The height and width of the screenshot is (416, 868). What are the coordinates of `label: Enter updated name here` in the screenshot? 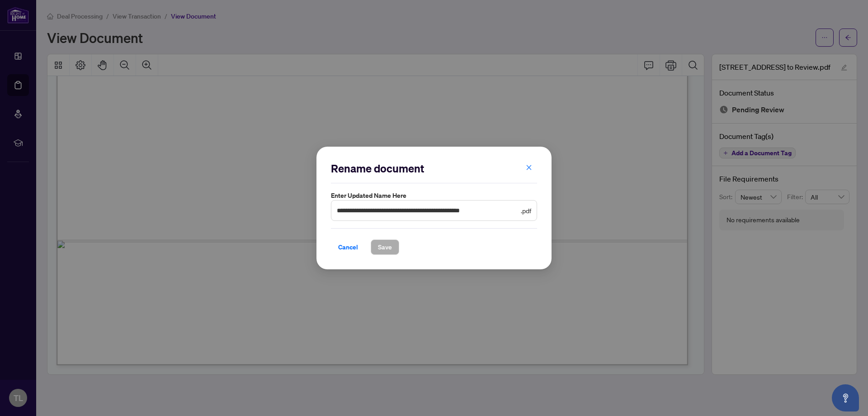 It's located at (434, 195).